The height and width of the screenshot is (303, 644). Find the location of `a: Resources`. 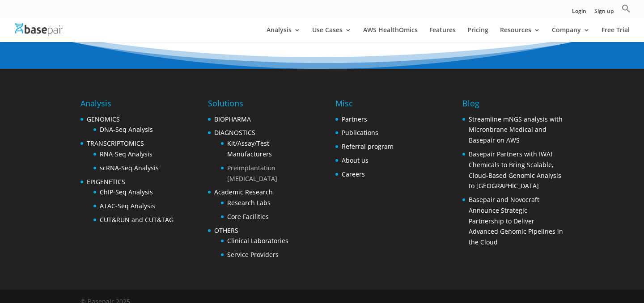

a: Resources is located at coordinates (520, 35).